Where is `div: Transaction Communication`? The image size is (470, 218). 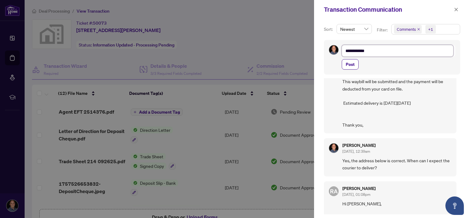
div: Transaction Communication is located at coordinates (388, 10).